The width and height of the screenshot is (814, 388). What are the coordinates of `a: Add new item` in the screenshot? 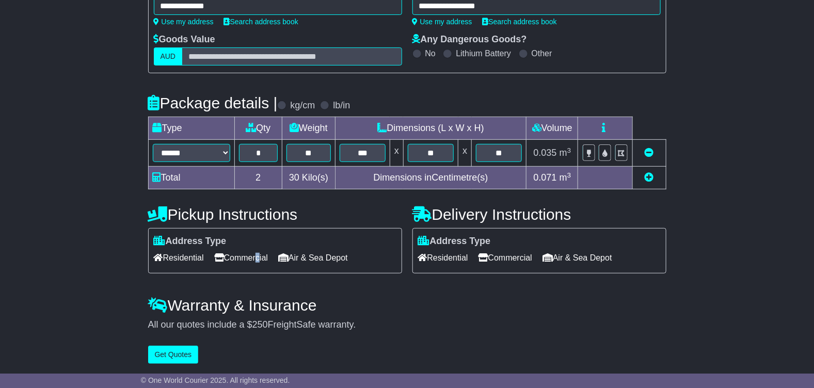 It's located at (649, 178).